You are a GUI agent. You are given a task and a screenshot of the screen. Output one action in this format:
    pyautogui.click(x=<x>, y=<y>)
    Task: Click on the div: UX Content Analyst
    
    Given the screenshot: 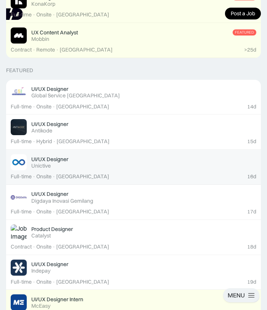 What is the action you would take?
    pyautogui.click(x=55, y=32)
    